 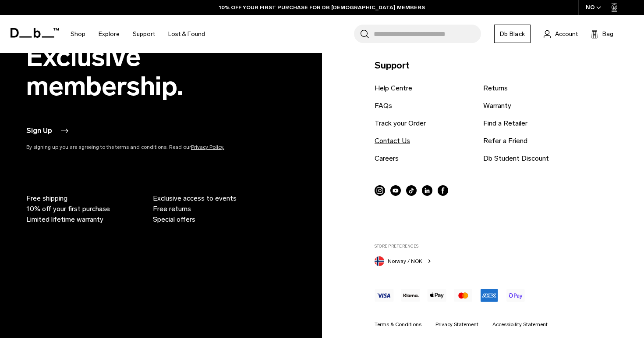 What do you see at coordinates (457, 324) in the screenshot?
I see `a: Privacy Statement` at bounding box center [457, 324].